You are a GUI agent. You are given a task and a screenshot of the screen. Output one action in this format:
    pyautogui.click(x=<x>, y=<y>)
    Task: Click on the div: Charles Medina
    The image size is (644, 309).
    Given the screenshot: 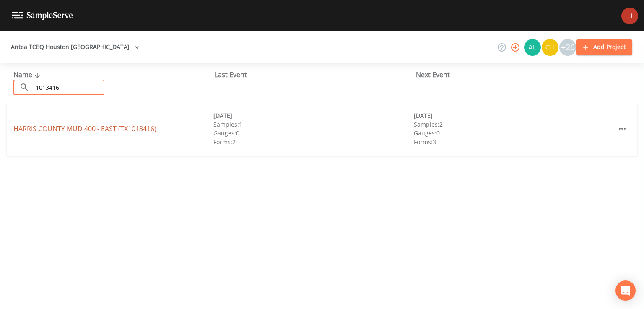 What is the action you would take?
    pyautogui.click(x=550, y=47)
    